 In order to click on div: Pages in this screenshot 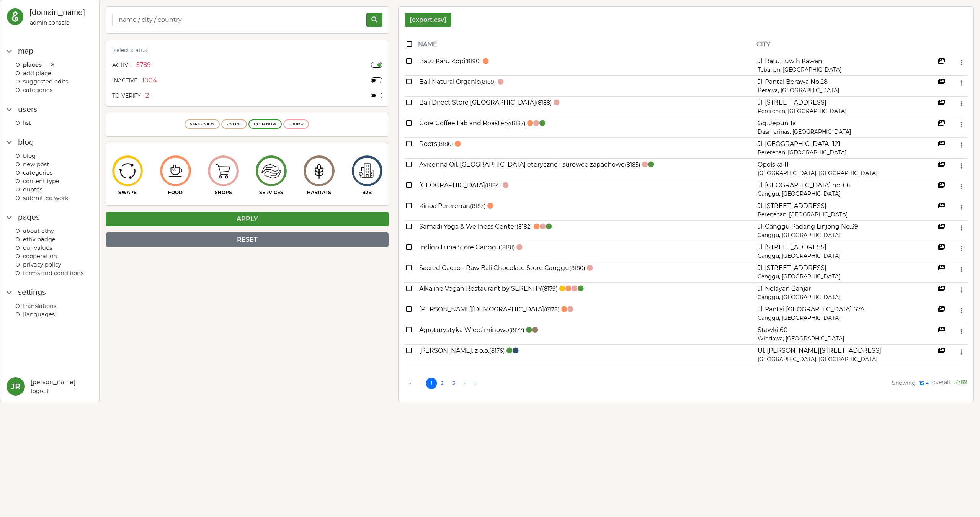, I will do `click(29, 218)`.